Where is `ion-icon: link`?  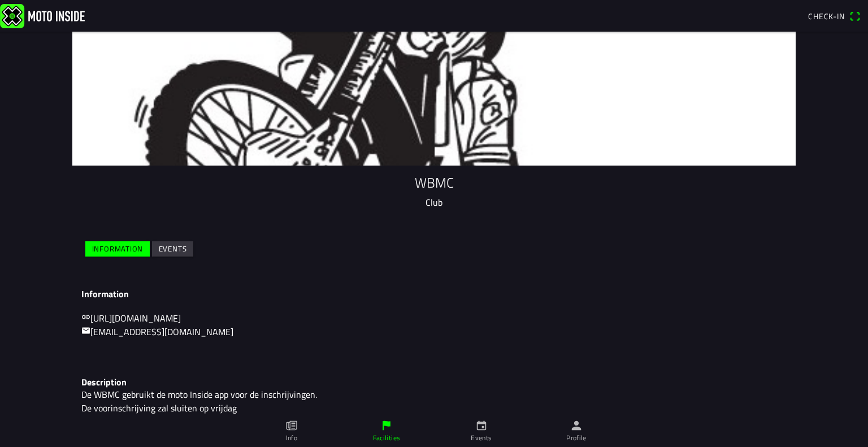
ion-icon: link is located at coordinates (86, 317).